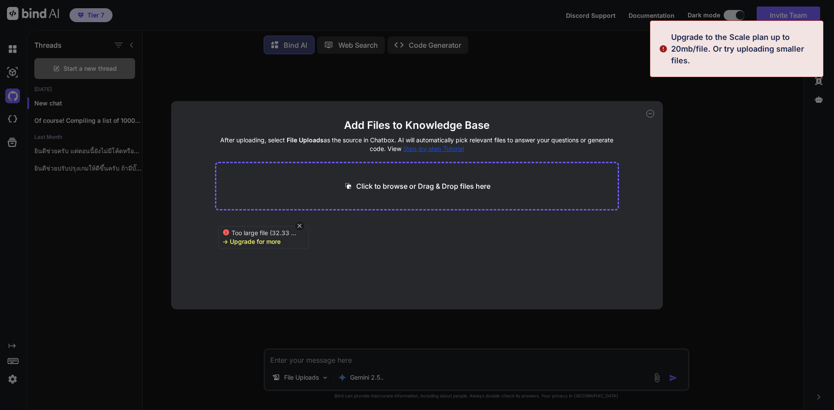  Describe the element at coordinates (663, 49) in the screenshot. I see `img: alert` at that location.